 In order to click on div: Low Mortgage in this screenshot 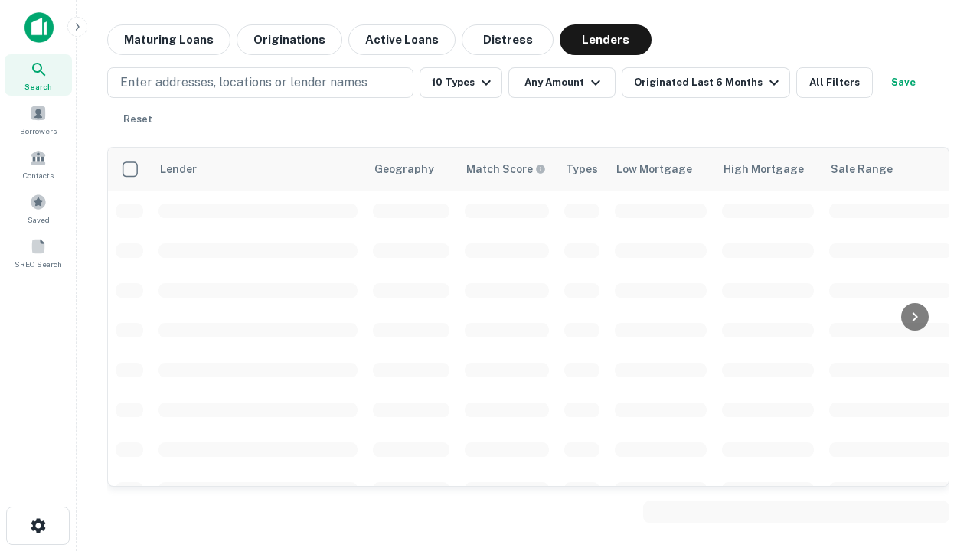, I will do `click(654, 169)`.